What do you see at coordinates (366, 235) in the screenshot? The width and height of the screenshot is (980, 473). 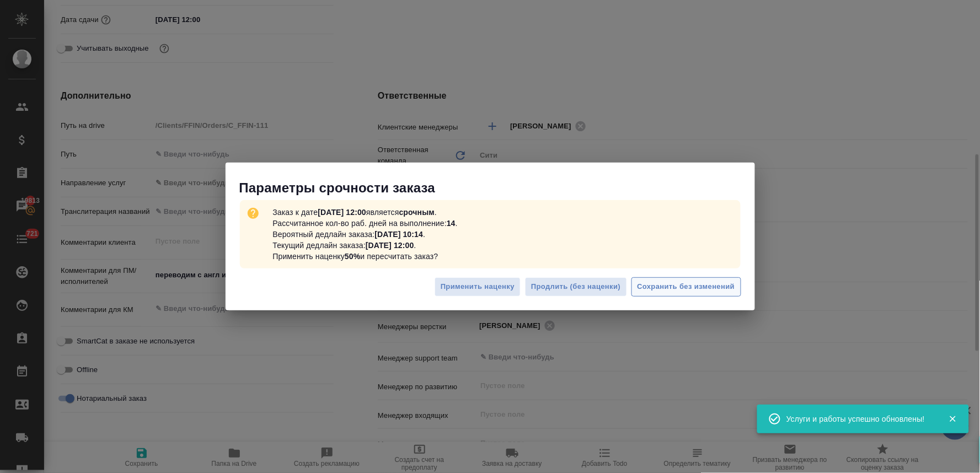 I see `p: Заказ к дате является . Рассчитанное кол-во раб. дней на выполнение: . Вероятный дедлайн заказа: ...` at bounding box center [366, 235].